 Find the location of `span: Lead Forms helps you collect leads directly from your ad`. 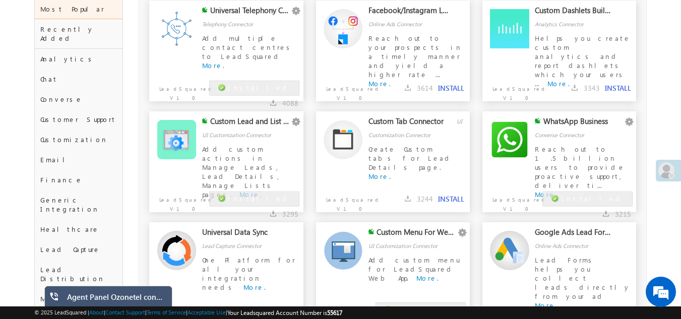

span: Lead Forms helps you collect leads directly from your ad is located at coordinates (583, 278).